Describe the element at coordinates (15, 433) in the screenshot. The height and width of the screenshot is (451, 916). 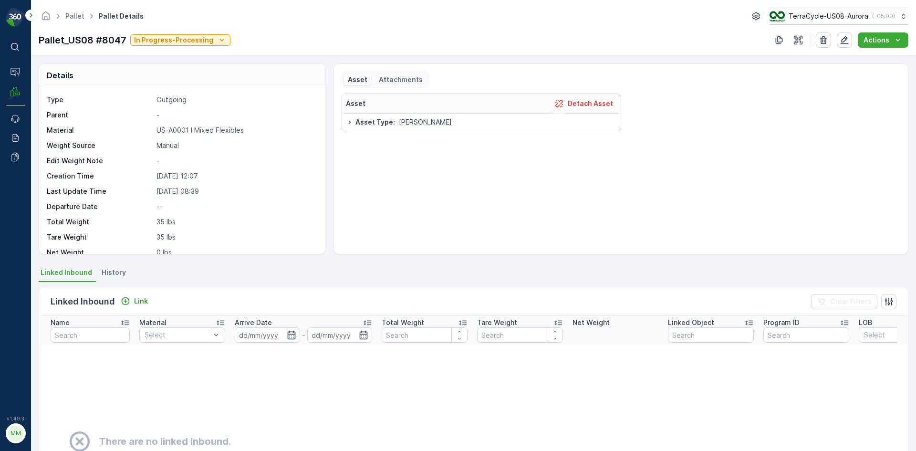
I see `button: MM` at that location.